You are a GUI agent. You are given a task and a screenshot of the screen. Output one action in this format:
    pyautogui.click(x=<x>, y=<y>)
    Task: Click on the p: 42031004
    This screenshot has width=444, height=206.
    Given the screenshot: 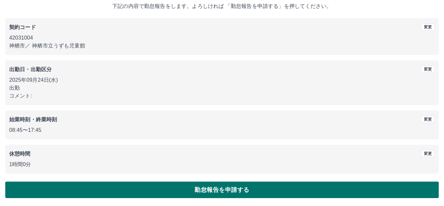 What is the action you would take?
    pyautogui.click(x=222, y=38)
    